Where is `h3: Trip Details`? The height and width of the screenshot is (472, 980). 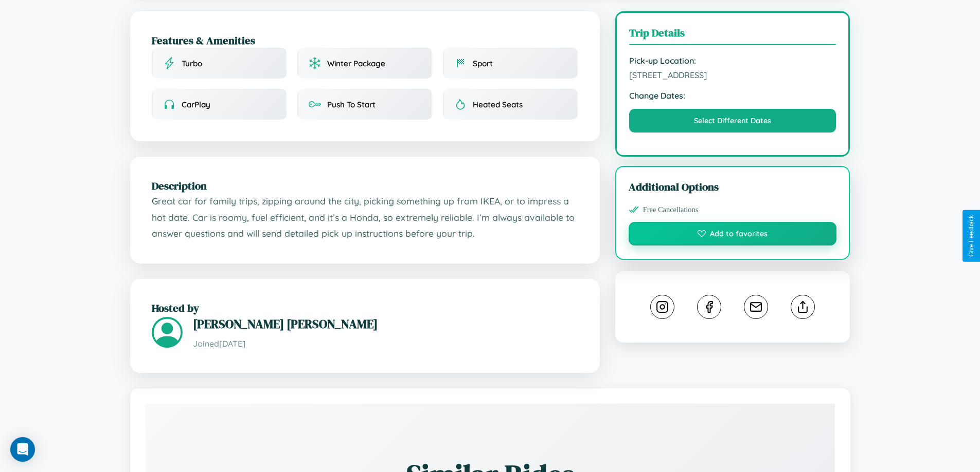 h3: Trip Details is located at coordinates (733, 35).